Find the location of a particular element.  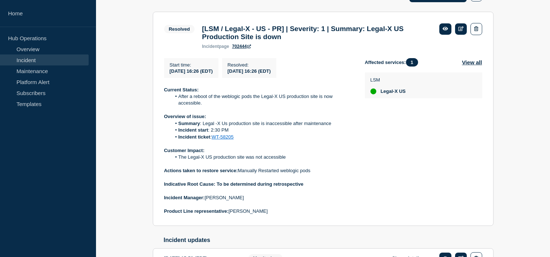

strong: Incident ticket is located at coordinates (194, 137).